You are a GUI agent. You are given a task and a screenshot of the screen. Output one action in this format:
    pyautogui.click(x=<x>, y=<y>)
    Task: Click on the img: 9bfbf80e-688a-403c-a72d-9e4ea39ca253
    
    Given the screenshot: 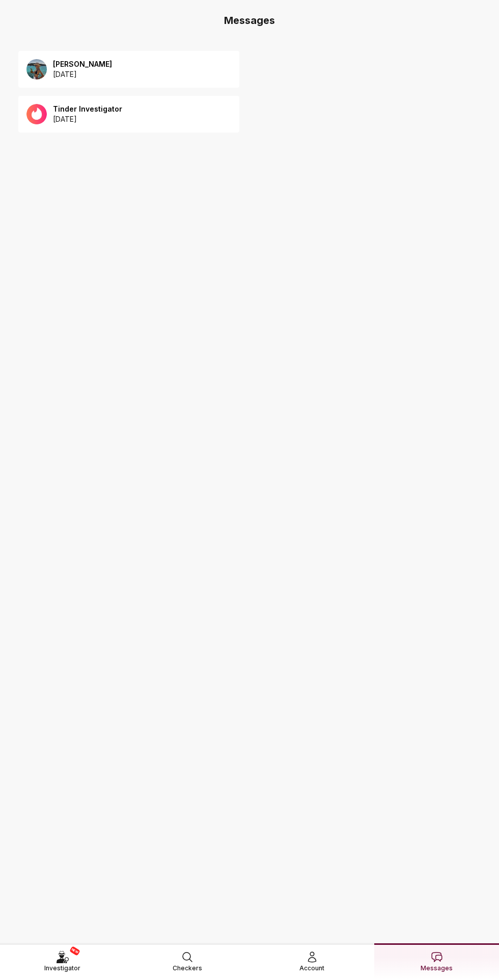 What is the action you would take?
    pyautogui.click(x=37, y=69)
    